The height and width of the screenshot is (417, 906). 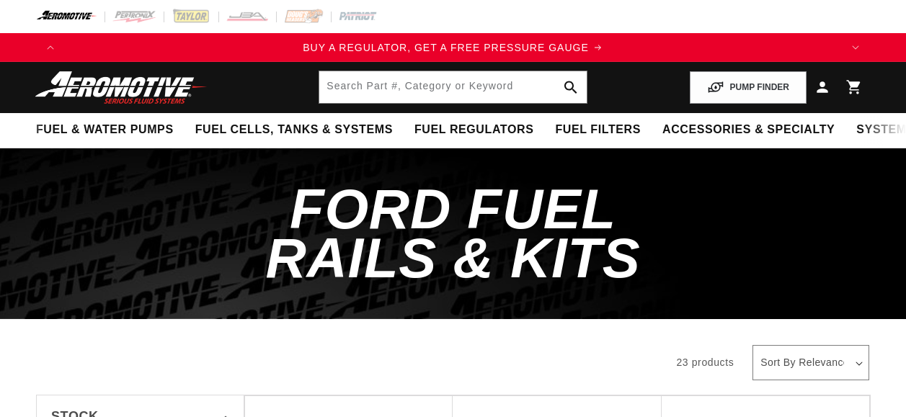 What do you see at coordinates (446, 48) in the screenshot?
I see `span: BUY A REGULATOR, GET A FREE PRESSURE GAUGE` at bounding box center [446, 48].